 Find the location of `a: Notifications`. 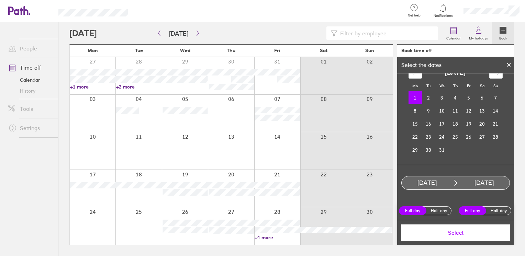

a: Notifications is located at coordinates (443, 11).